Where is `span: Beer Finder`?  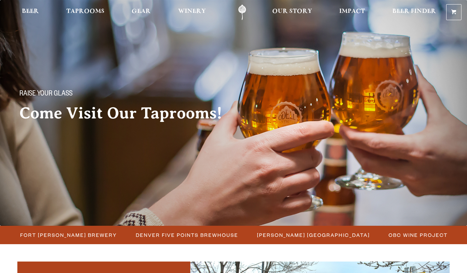
span: Beer Finder is located at coordinates (414, 11).